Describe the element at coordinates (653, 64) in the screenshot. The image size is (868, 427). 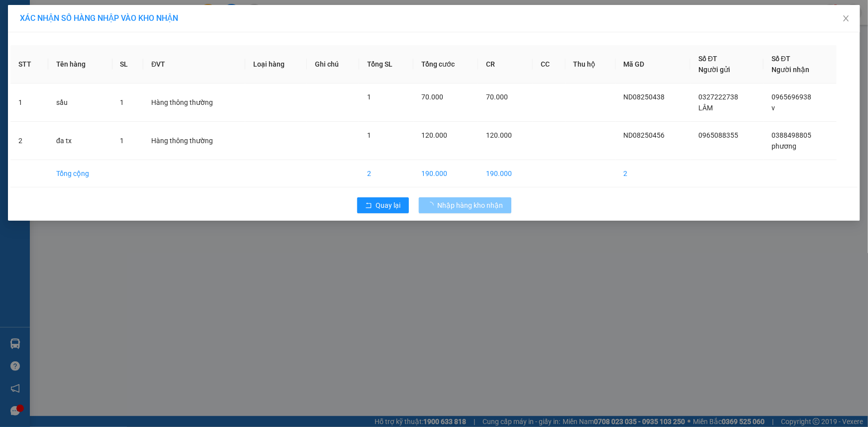
I see `th: Mã GD` at that location.